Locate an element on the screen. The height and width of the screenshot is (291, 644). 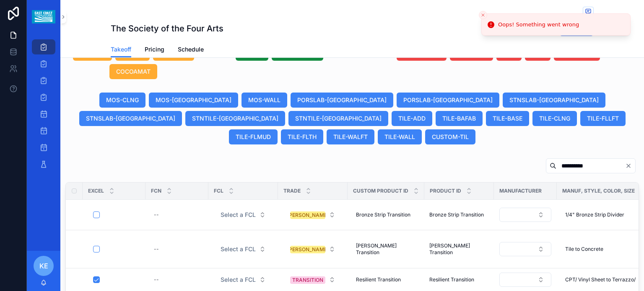
img: App logo is located at coordinates (43, 17).